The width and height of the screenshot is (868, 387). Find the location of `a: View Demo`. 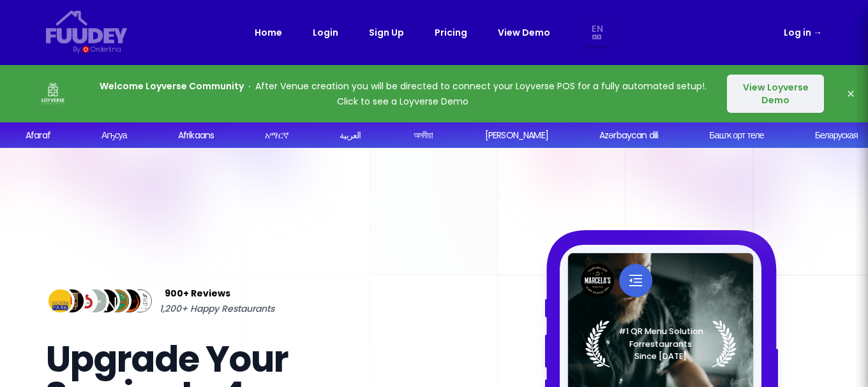

a: View Demo is located at coordinates (524, 32).